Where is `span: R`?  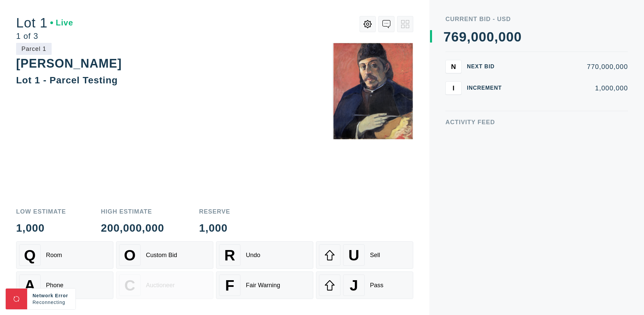
span: R is located at coordinates (230, 255).